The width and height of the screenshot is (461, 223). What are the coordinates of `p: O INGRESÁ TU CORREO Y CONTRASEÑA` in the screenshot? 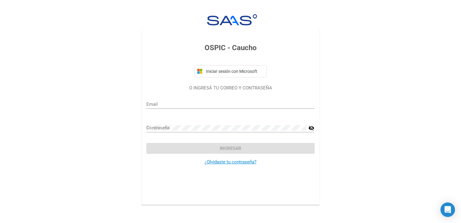 It's located at (230, 88).